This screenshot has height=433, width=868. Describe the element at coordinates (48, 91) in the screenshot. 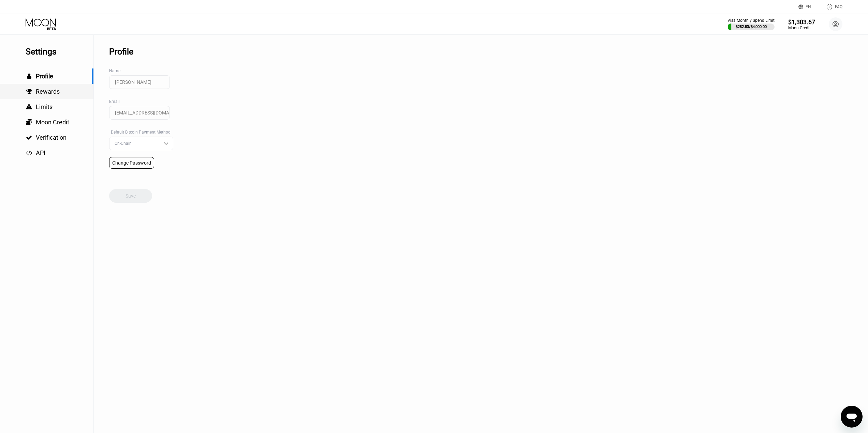

I see `span: Rewards` at that location.